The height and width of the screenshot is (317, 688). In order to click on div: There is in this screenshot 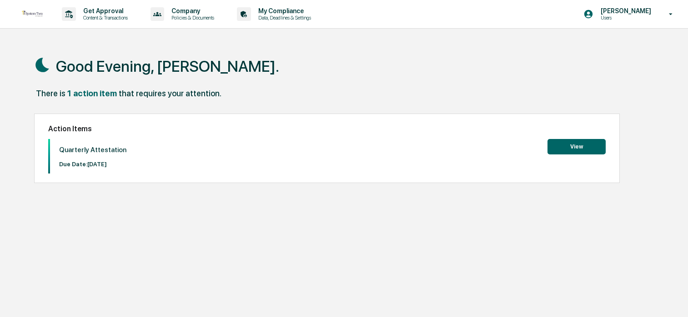, I will do `click(50, 93)`.